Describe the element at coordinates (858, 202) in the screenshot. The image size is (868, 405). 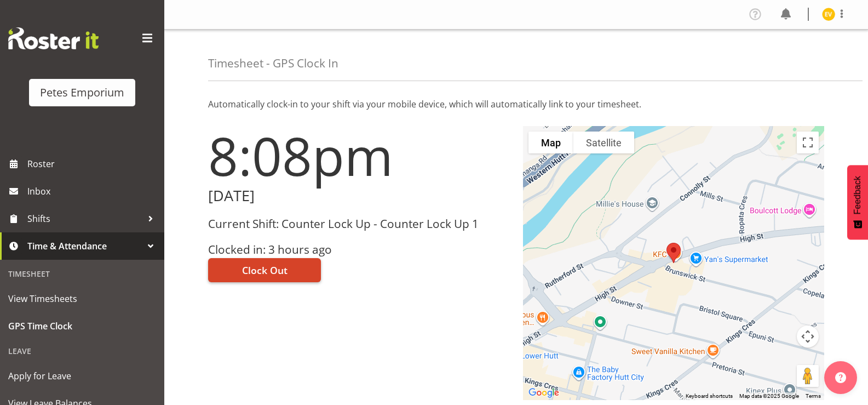
I see `button: Feedback - Show survey` at that location.